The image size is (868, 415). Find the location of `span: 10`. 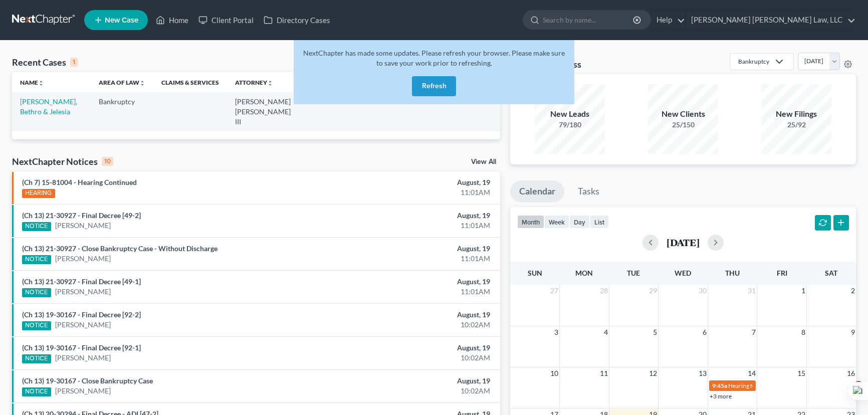

span: 10 is located at coordinates (554, 373).